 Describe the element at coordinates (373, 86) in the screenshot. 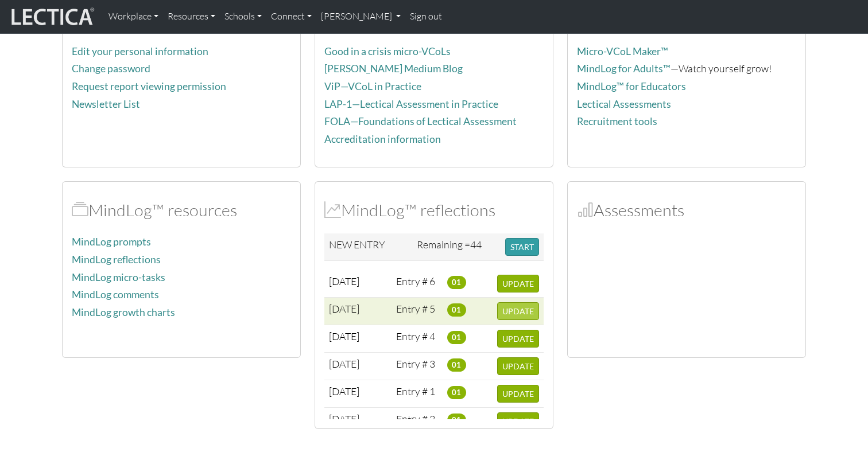

I see `a: ViP—VCoL in Practice` at that location.